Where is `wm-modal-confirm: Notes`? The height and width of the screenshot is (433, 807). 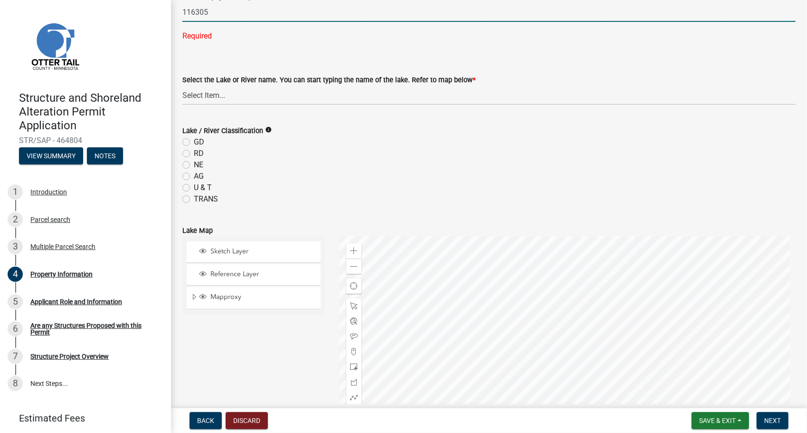
wm-modal-confirm: Notes is located at coordinates (105, 157).